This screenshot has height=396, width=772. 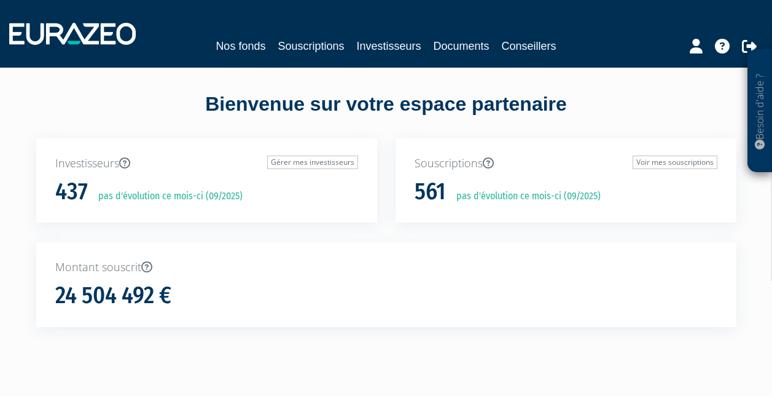 What do you see at coordinates (240, 46) in the screenshot?
I see `a: Nos fonds` at bounding box center [240, 46].